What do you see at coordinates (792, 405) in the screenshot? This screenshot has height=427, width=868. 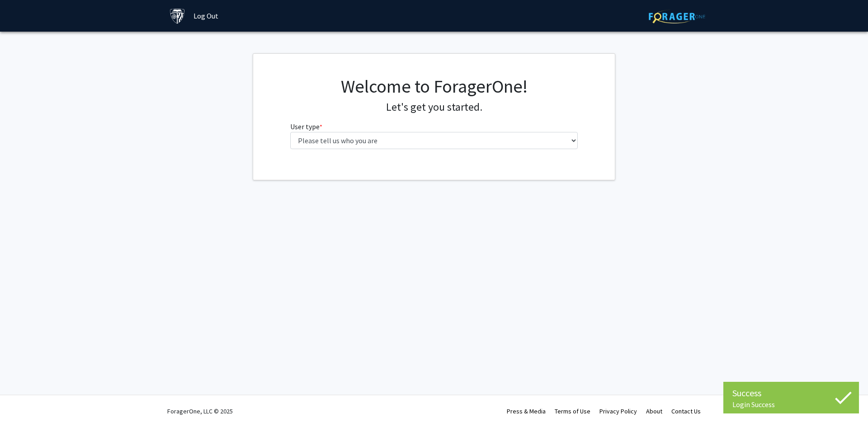 I see `div: Login Success` at bounding box center [792, 405].